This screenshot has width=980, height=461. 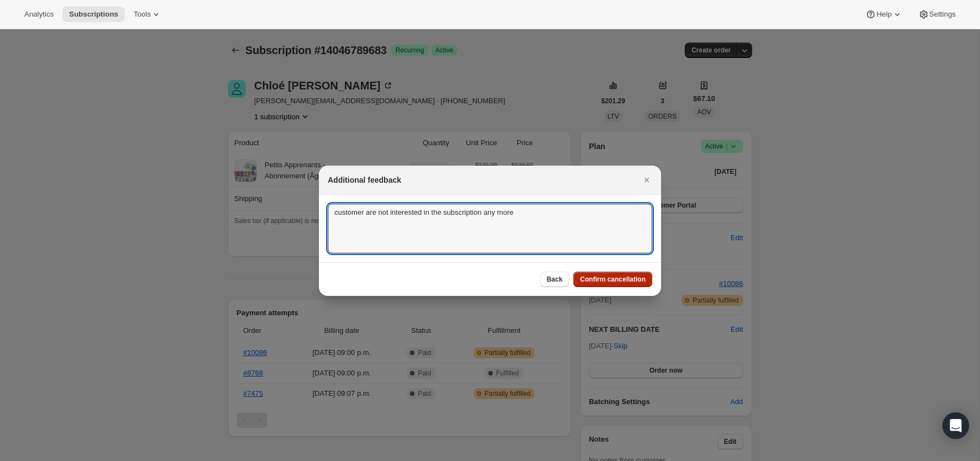 I want to click on span: Confirm cancellation, so click(x=612, y=279).